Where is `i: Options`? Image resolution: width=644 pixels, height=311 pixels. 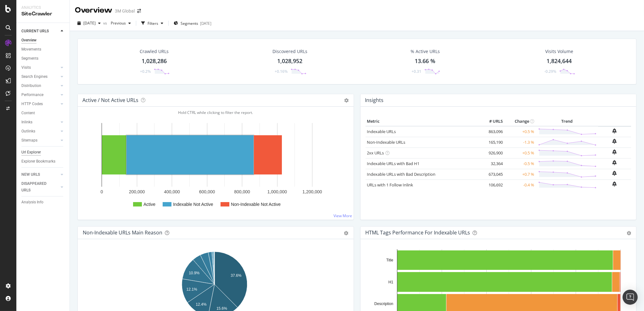
i: Options is located at coordinates (347, 101).